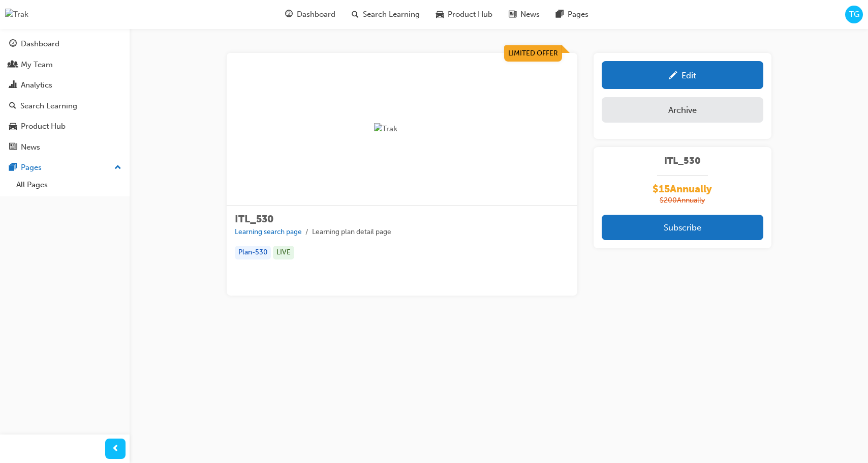  What do you see at coordinates (524, 14) in the screenshot?
I see `a: news-iconNews` at bounding box center [524, 14].